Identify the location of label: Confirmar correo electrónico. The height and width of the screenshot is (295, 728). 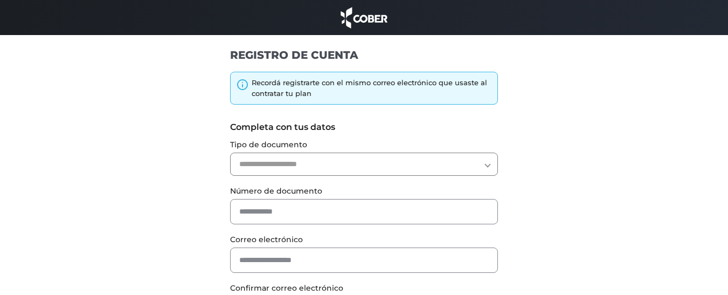
(364, 288).